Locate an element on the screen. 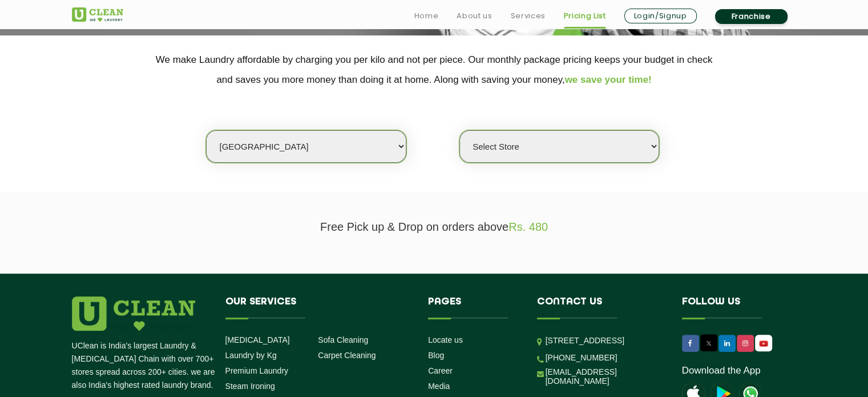 The width and height of the screenshot is (868, 397). a: Career is located at coordinates (440, 370).